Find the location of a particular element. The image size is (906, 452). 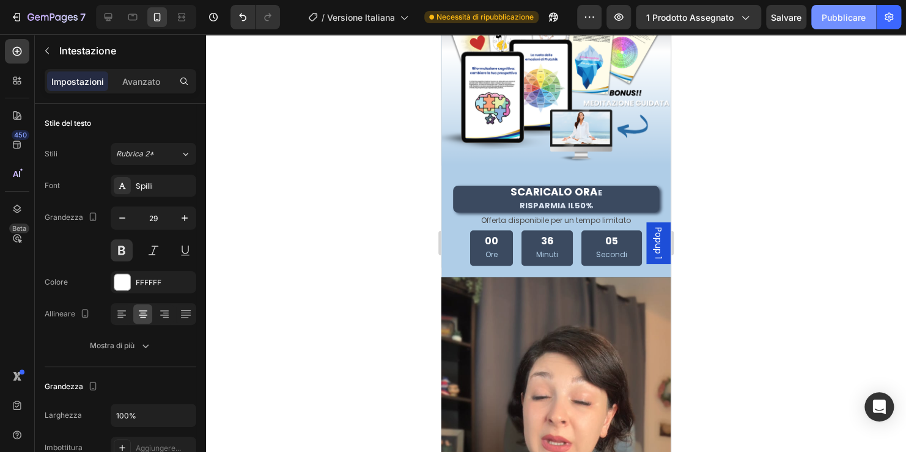

div: 00 is located at coordinates (50, 207).